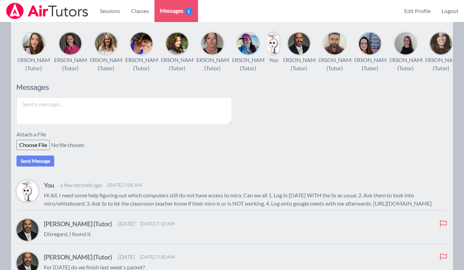 The height and width of the screenshot is (270, 464). What do you see at coordinates (35, 161) in the screenshot?
I see `button: Send Message` at bounding box center [35, 161].